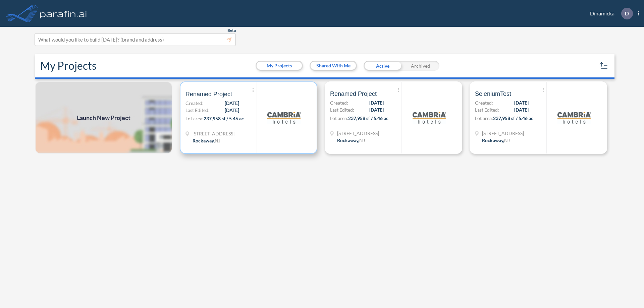 The width and height of the screenshot is (644, 308). I want to click on div: Active, so click(382, 66).